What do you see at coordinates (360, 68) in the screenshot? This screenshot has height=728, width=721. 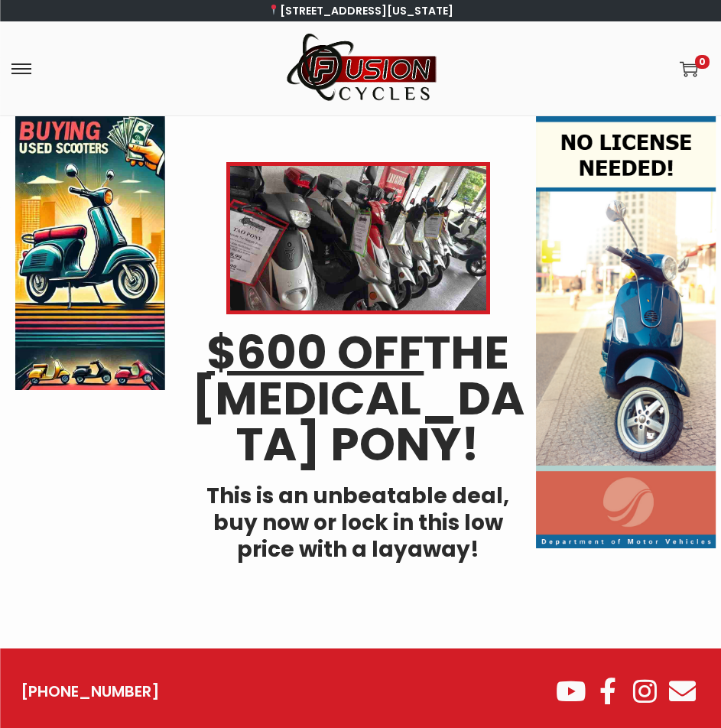 I see `img: Woostify mobile logo` at bounding box center [360, 68].